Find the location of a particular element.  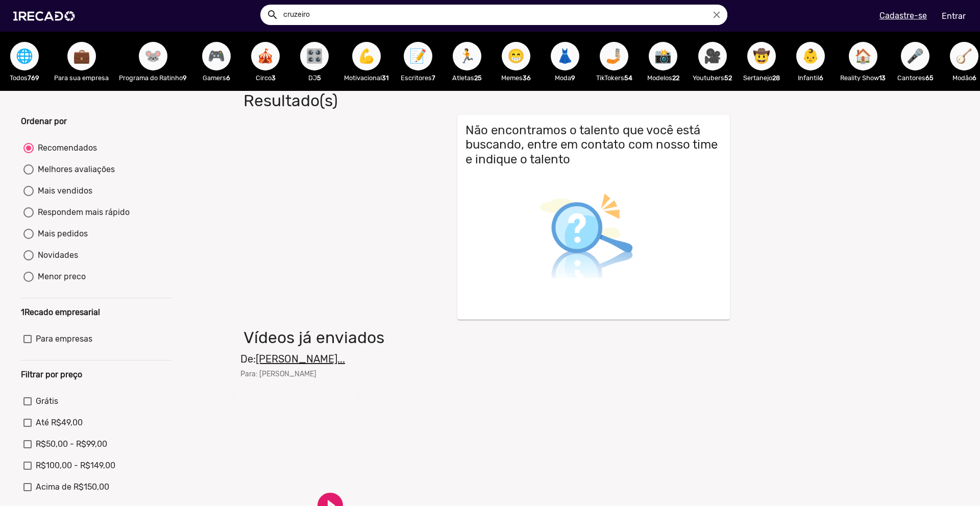

span: R$50,00 - R$99,00 is located at coordinates (71, 444).